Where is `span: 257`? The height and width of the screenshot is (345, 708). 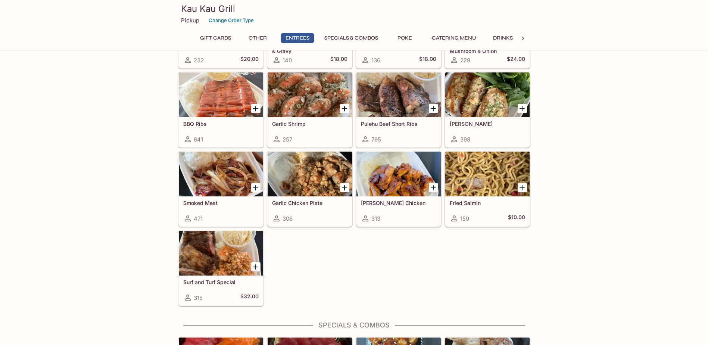 span: 257 is located at coordinates (287, 139).